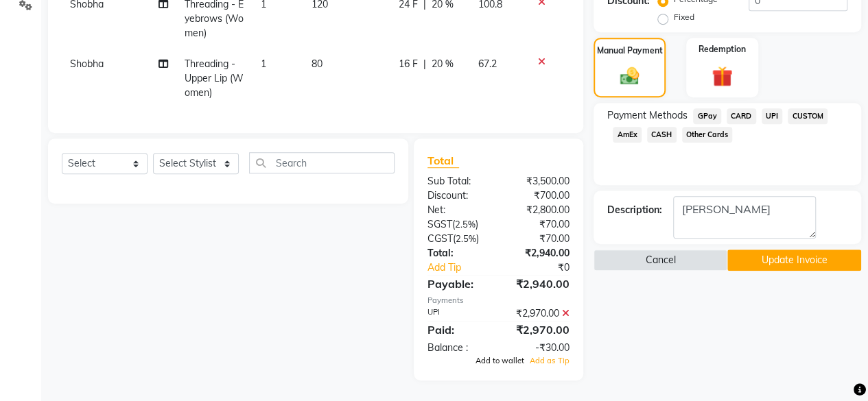 The width and height of the screenshot is (868, 401). I want to click on div: -₹30.00, so click(539, 348).